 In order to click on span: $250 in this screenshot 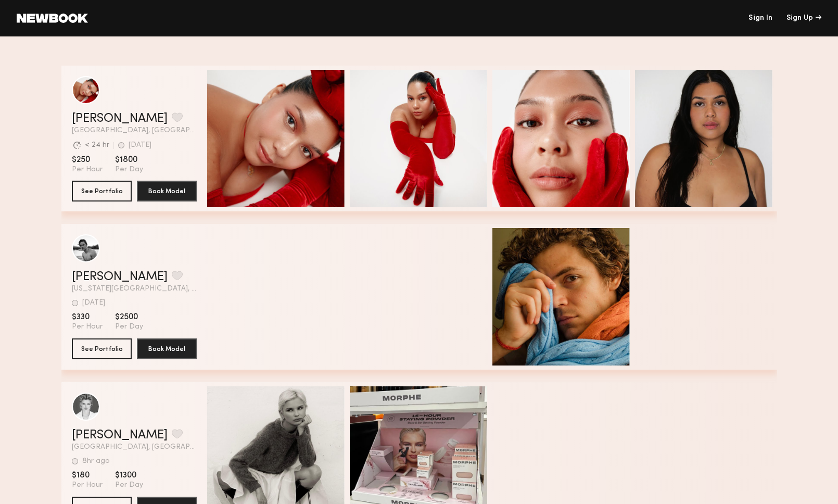, I will do `click(87, 160)`.